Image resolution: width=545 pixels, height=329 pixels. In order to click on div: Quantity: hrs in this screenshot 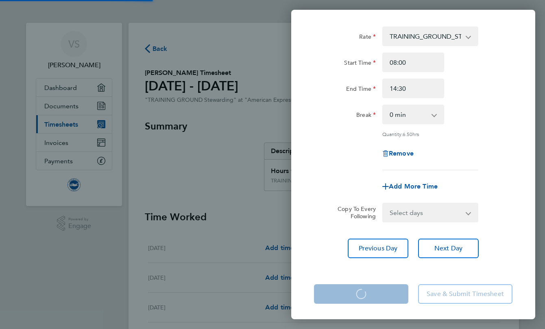, I will do `click(430, 134)`.